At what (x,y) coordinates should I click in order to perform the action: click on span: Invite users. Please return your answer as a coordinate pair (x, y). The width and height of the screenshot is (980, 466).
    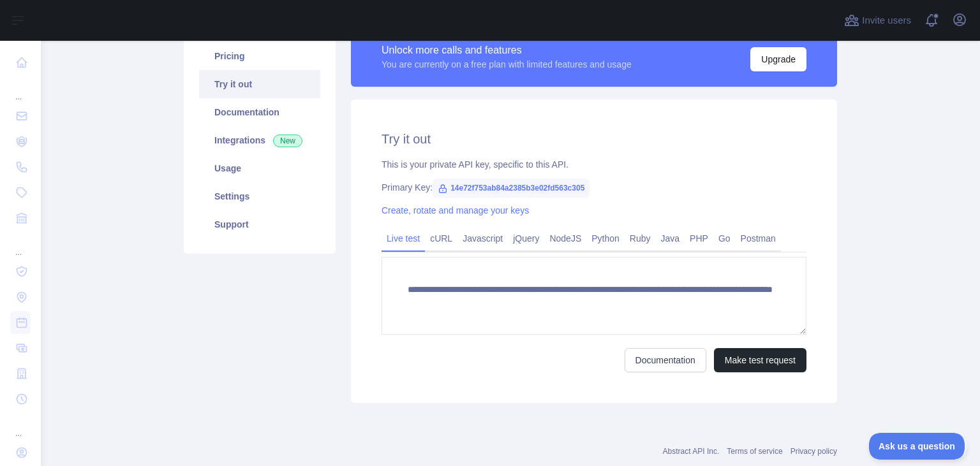
    Looking at the image, I should click on (886, 20).